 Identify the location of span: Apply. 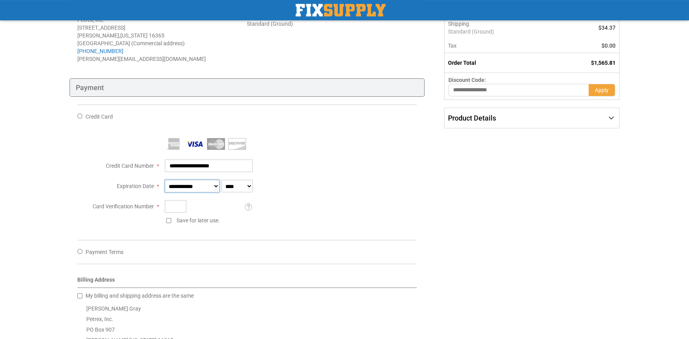
(602, 90).